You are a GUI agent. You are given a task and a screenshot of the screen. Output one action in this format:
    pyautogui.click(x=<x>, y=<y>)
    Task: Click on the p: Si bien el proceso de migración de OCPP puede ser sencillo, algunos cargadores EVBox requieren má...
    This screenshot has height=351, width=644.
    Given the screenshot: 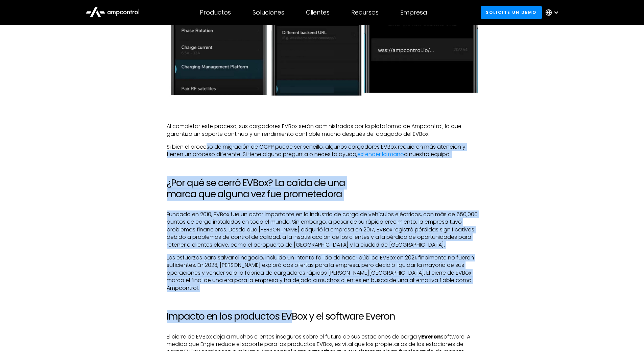 What is the action you would take?
    pyautogui.click(x=322, y=151)
    